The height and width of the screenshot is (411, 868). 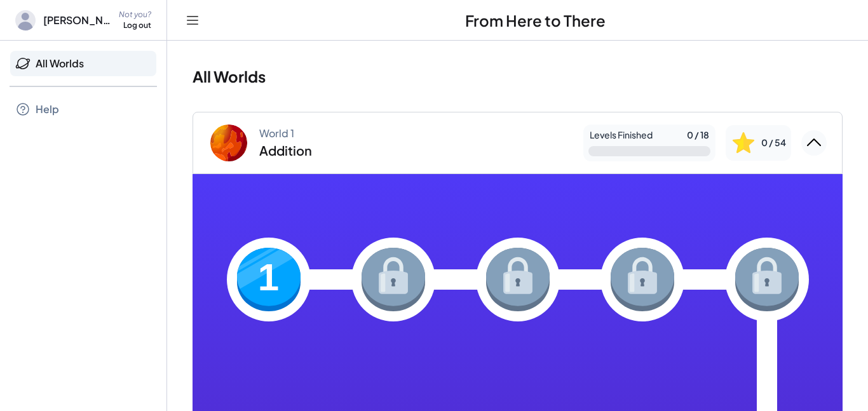 What do you see at coordinates (698, 135) in the screenshot?
I see `div: 0 / 18` at bounding box center [698, 135].